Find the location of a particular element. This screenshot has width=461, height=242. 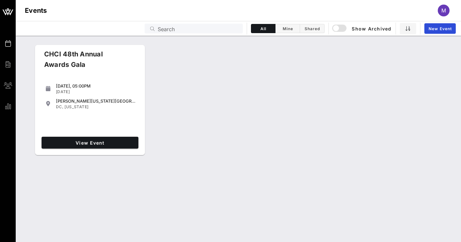

button: Shared is located at coordinates (312, 28).